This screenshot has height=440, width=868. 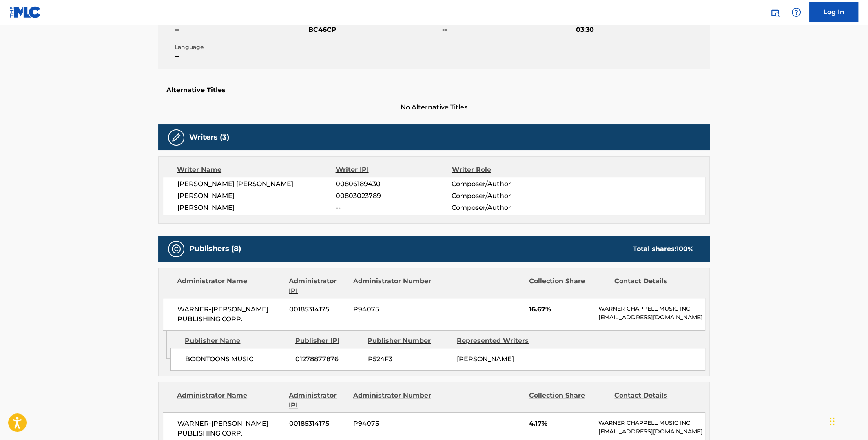 I want to click on div: Represented Writers, so click(x=499, y=340).